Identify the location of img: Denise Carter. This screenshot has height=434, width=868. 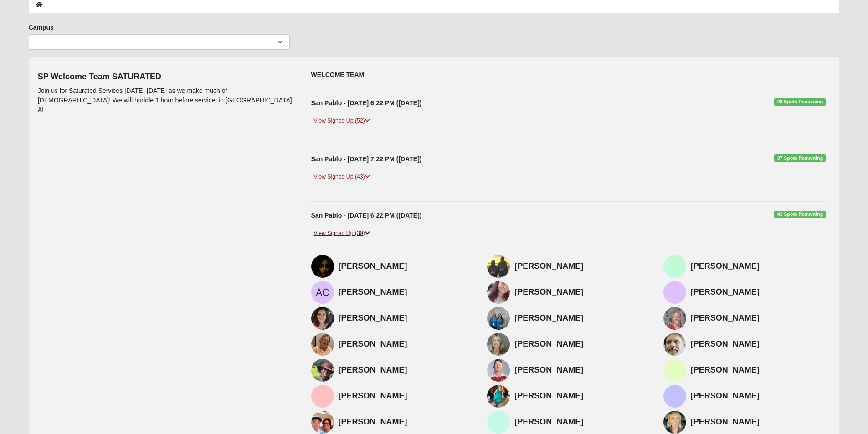
(322, 345).